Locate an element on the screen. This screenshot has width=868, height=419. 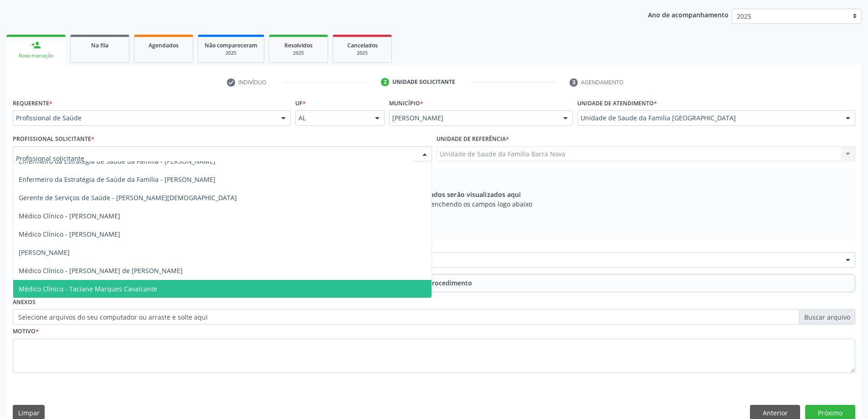
label: Requerente is located at coordinates (33, 103).